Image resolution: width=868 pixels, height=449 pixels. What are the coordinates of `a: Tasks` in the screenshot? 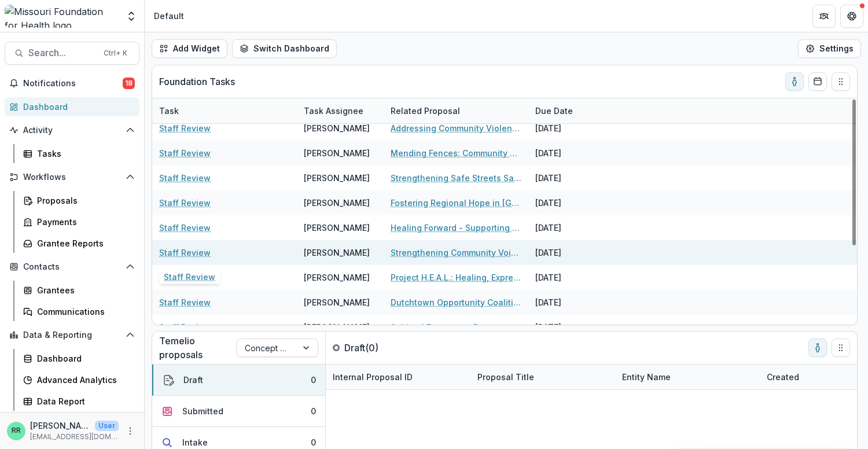 It's located at (78, 153).